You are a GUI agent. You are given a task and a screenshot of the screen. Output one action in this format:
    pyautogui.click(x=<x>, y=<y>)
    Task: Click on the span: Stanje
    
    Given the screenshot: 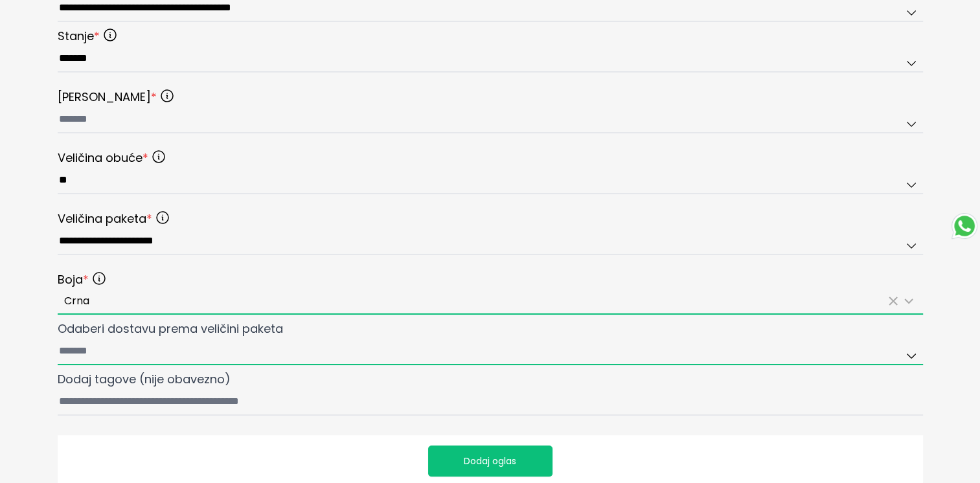 What is the action you would take?
    pyautogui.click(x=79, y=36)
    